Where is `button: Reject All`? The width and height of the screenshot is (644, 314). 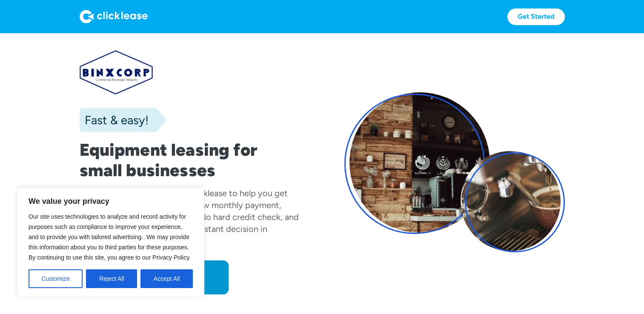 button: Reject All is located at coordinates (111, 279).